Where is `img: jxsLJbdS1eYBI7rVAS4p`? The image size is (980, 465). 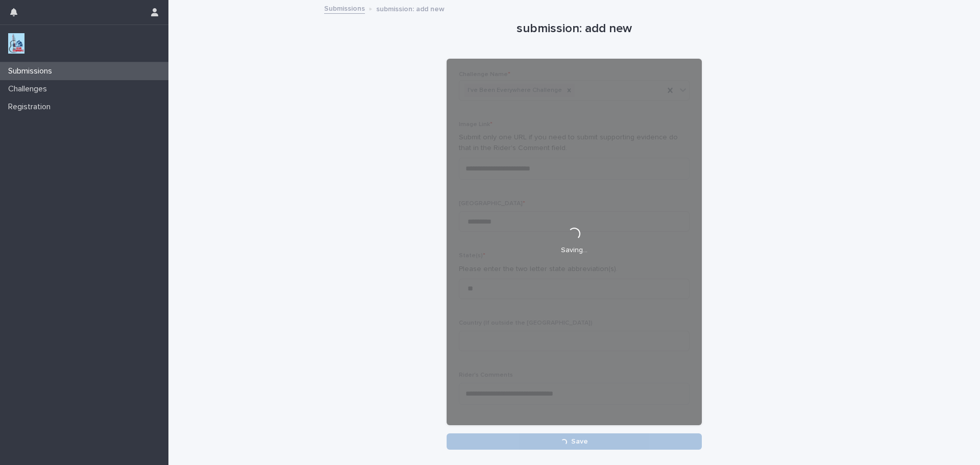
img: jxsLJbdS1eYBI7rVAS4p is located at coordinates (17, 44).